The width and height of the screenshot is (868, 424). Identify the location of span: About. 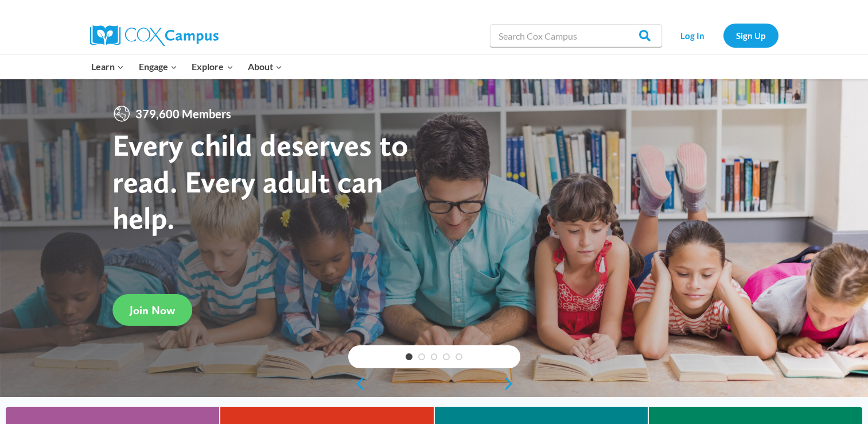
(265, 67).